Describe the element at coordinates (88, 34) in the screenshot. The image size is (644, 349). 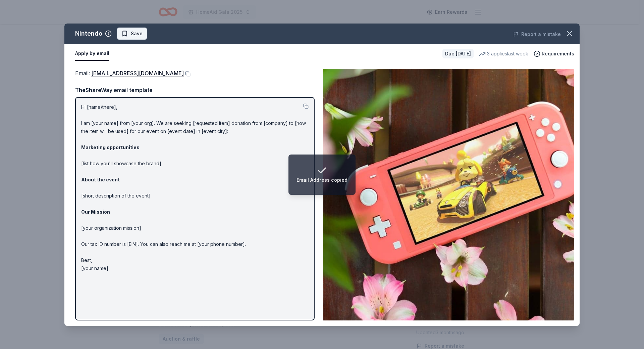
I see `div: Nintendo` at that location.